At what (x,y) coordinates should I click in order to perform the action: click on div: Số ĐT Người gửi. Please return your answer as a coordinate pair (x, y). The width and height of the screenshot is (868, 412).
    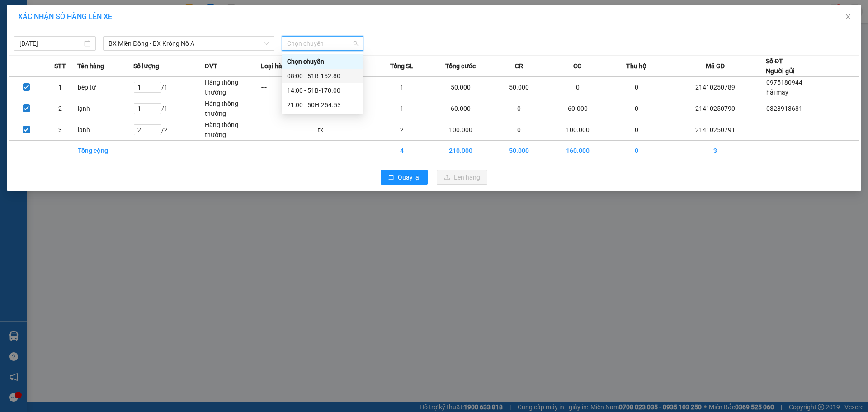
    Looking at the image, I should click on (780, 66).